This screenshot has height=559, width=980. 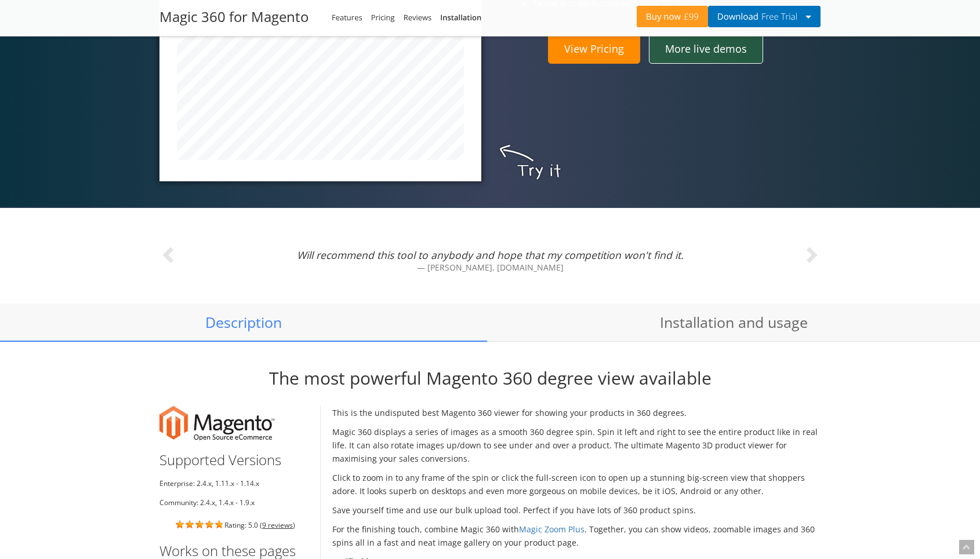 What do you see at coordinates (234, 17) in the screenshot?
I see `h2: Magic 360 for Magento` at bounding box center [234, 17].